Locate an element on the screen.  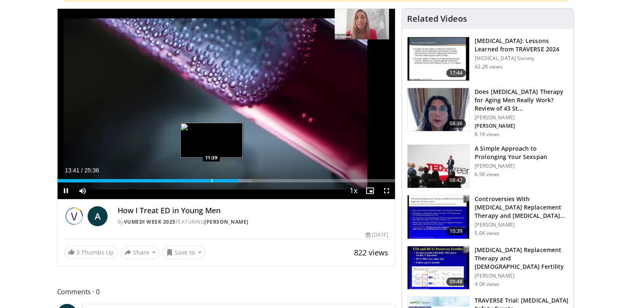
div: By FEATURING is located at coordinates (253, 222).